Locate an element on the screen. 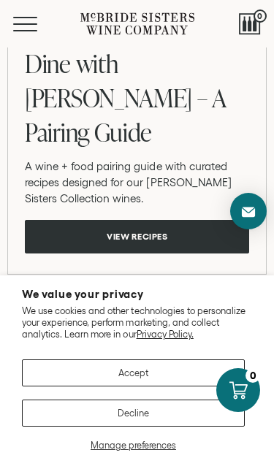 Image resolution: width=274 pixels, height=458 pixels. span: Pairing is located at coordinates (57, 131).